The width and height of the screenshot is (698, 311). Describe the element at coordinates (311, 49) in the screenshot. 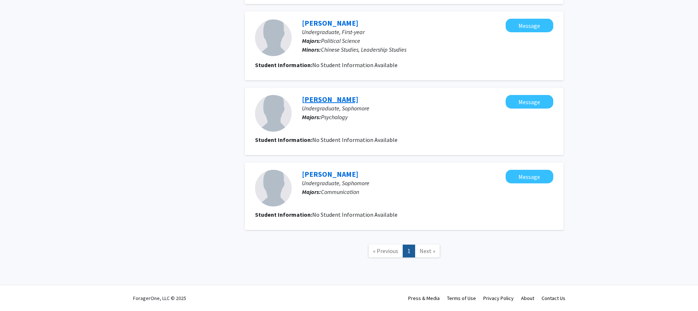

I see `b: Minors:` at that location.